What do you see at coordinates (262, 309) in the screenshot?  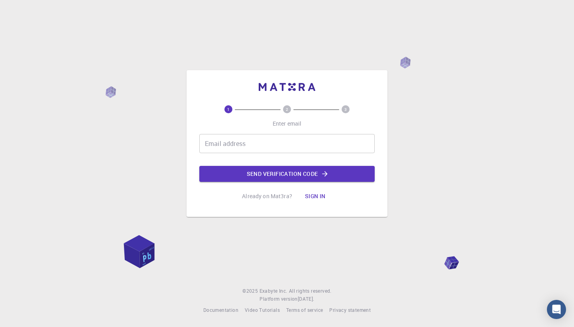 I see `span: Video Tutorials` at bounding box center [262, 309].